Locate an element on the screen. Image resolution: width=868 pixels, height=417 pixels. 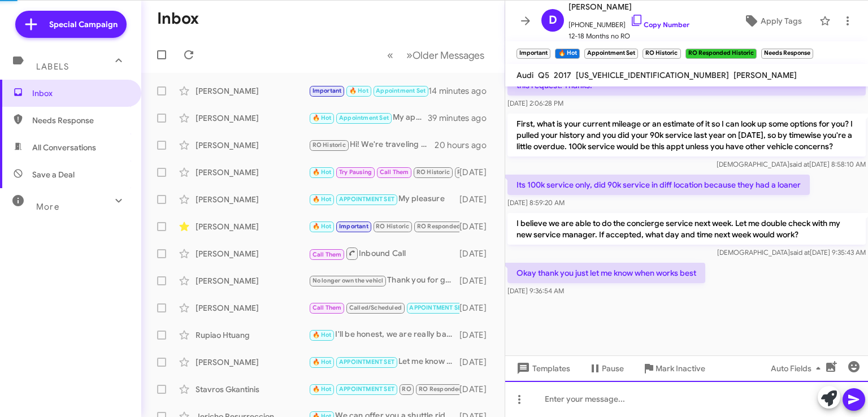
div: Okay thank you just let me know when works best is located at coordinates (368, 90).